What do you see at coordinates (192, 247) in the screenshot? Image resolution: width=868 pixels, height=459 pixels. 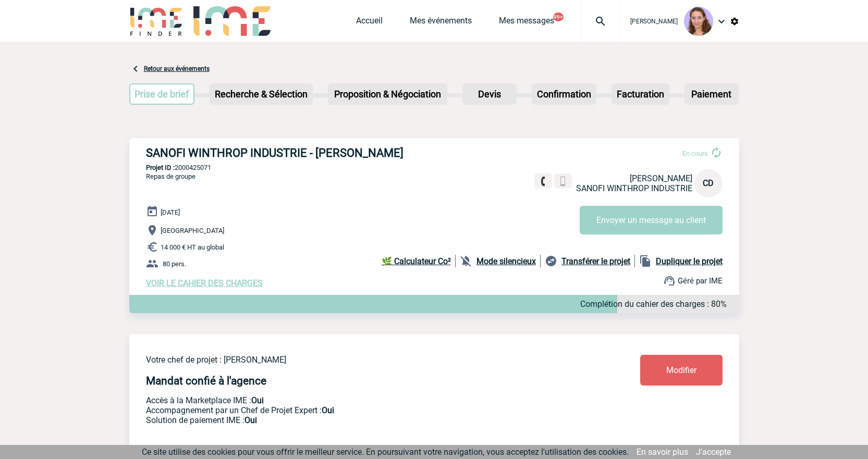 I see `span: 14 000 € HT au global` at bounding box center [192, 247].